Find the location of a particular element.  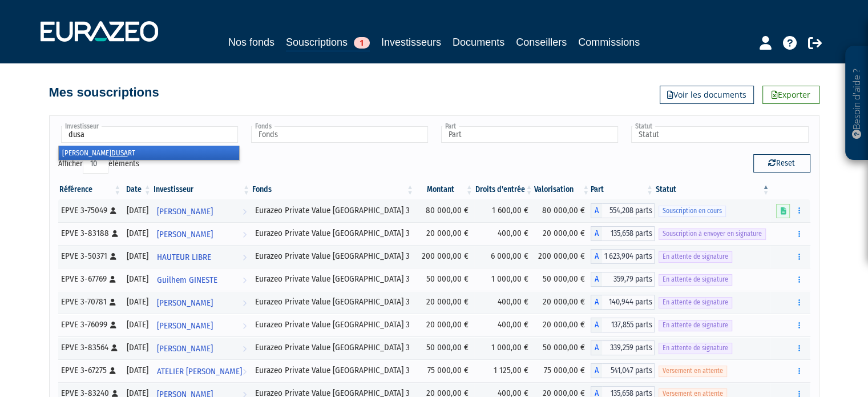

img: 1732889491-logotype_eurazeo_blanc_rvb.png is located at coordinates (100, 32).